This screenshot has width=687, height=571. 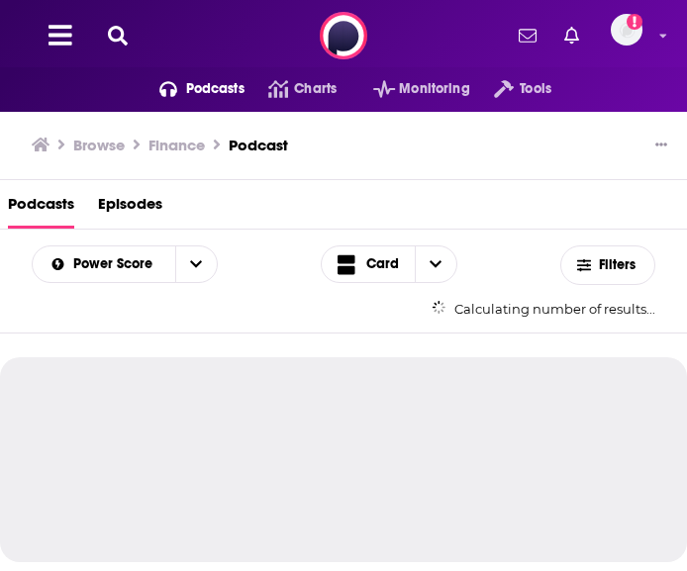 What do you see at coordinates (99, 144) in the screenshot?
I see `a: Browse` at bounding box center [99, 144].